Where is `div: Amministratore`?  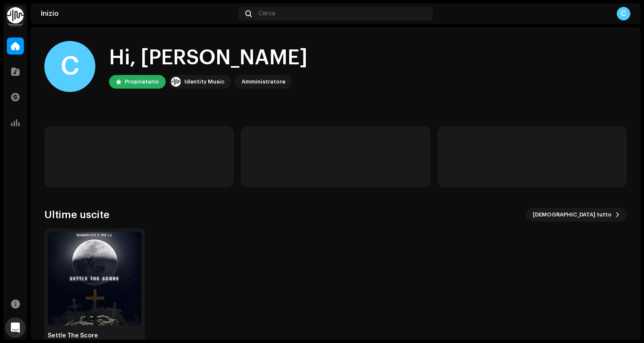 div: Amministratore is located at coordinates (263, 82).